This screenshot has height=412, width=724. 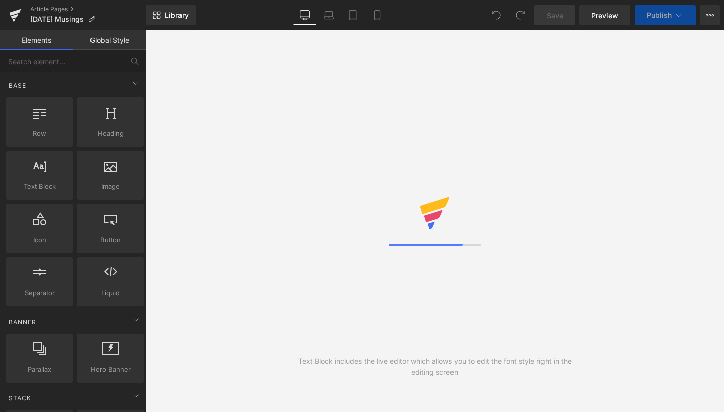 I want to click on button: More, so click(x=710, y=15).